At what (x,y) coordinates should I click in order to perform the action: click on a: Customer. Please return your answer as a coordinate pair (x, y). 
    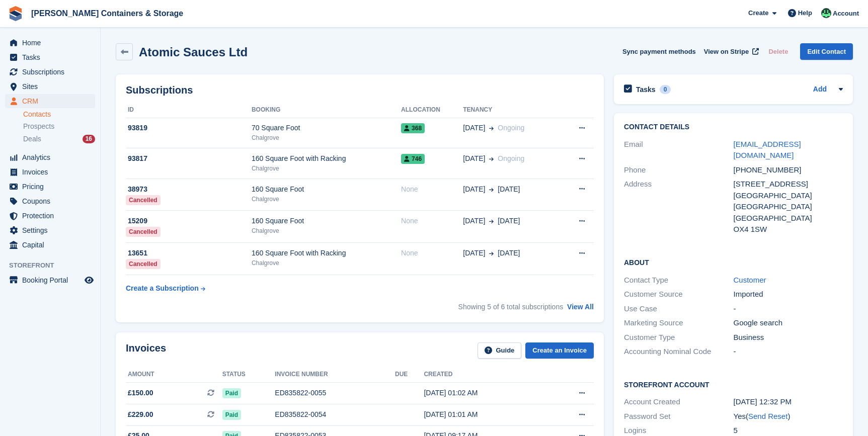
    Looking at the image, I should click on (750, 280).